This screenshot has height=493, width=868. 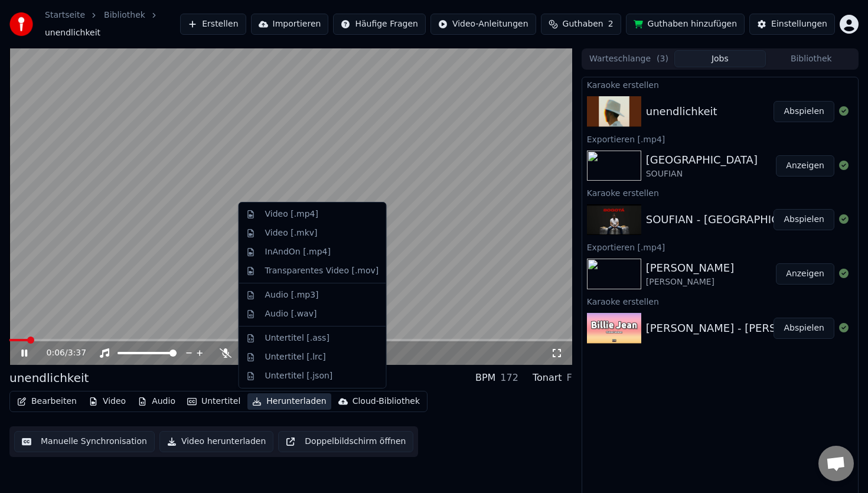 I want to click on button: Importieren, so click(x=290, y=24).